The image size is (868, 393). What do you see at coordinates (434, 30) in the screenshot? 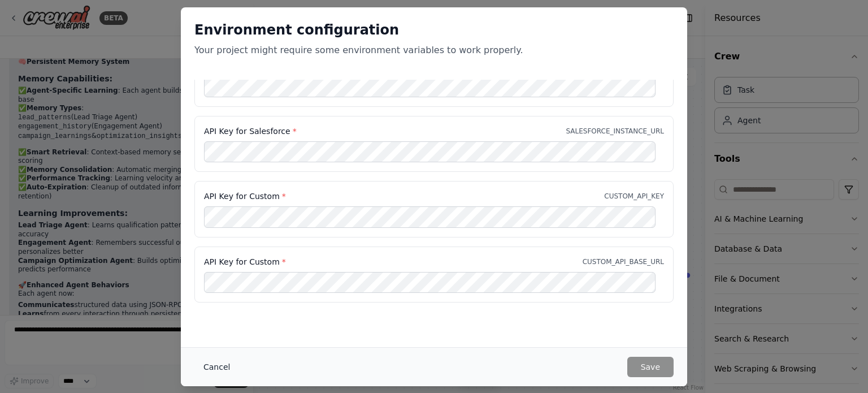
I see `h2: Environment configuration` at bounding box center [434, 30].